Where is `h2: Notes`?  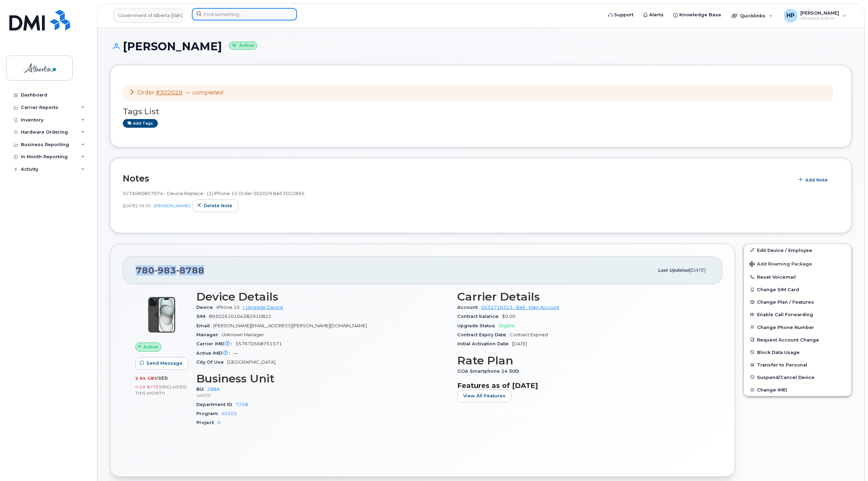 h2: Notes is located at coordinates (457, 179).